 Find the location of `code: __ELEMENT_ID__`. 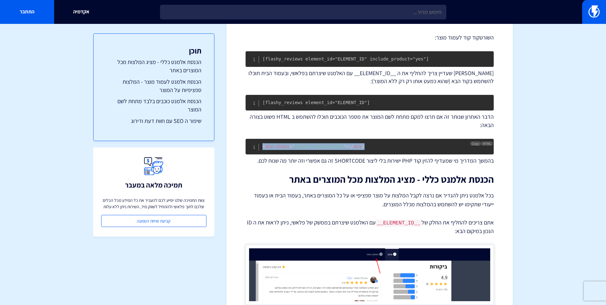

code: __ELEMENT_ID__ is located at coordinates (399, 223).